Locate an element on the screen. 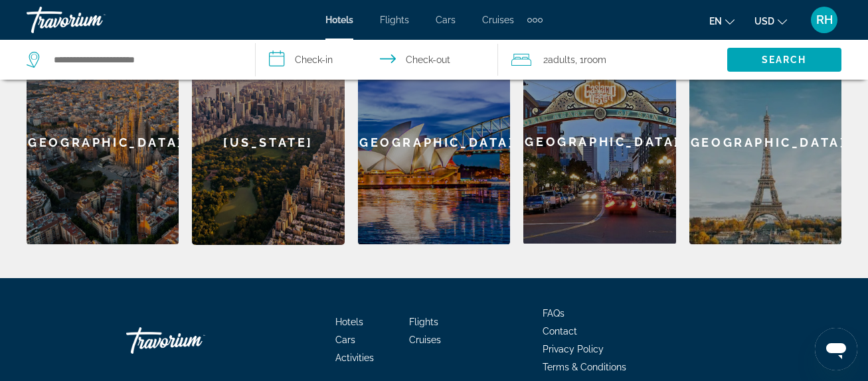 The width and height of the screenshot is (868, 381). button: Search is located at coordinates (784, 60).